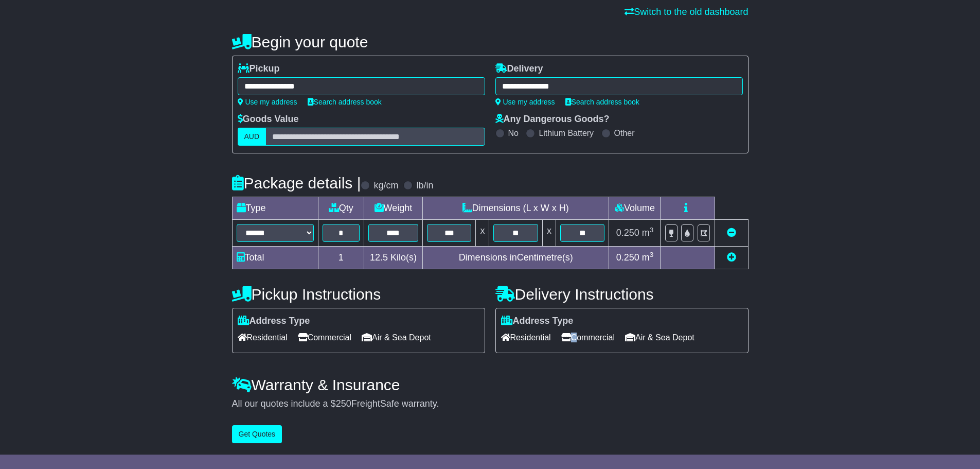 The image size is (980, 469). Describe the element at coordinates (386, 186) in the screenshot. I see `label: kg/cm` at that location.